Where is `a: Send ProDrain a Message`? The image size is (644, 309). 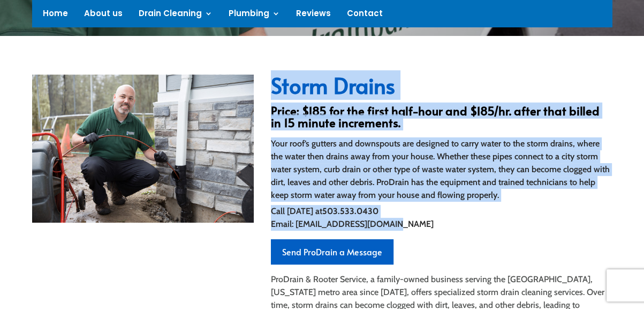
a: Send ProDrain a Message is located at coordinates (332, 251).